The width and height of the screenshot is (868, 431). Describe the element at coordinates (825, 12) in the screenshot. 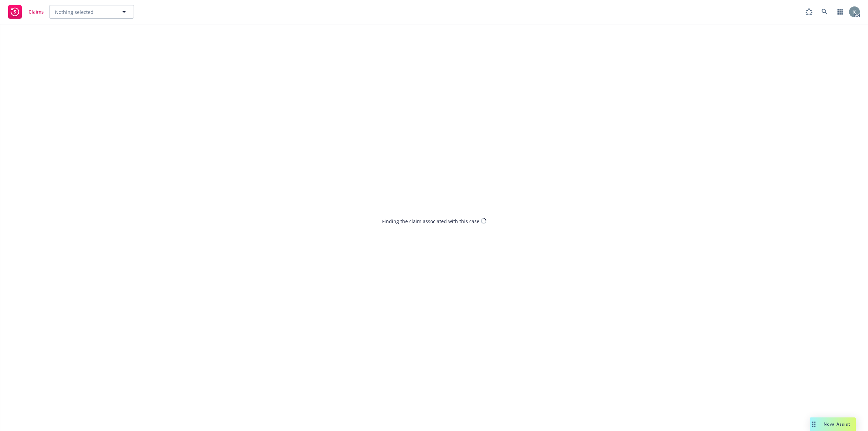

I see `a: Search` at that location.